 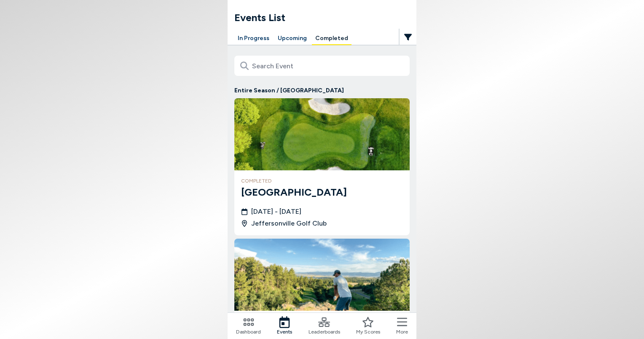 I want to click on span: Jeffersonville Golf Club, so click(x=289, y=224).